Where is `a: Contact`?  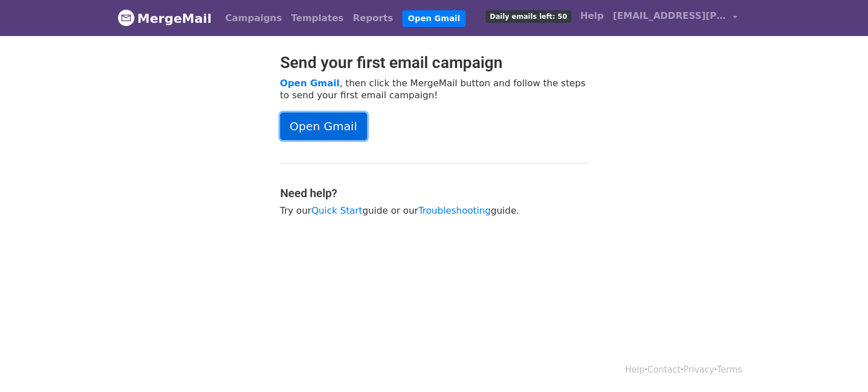
a: Contact is located at coordinates (664, 369).